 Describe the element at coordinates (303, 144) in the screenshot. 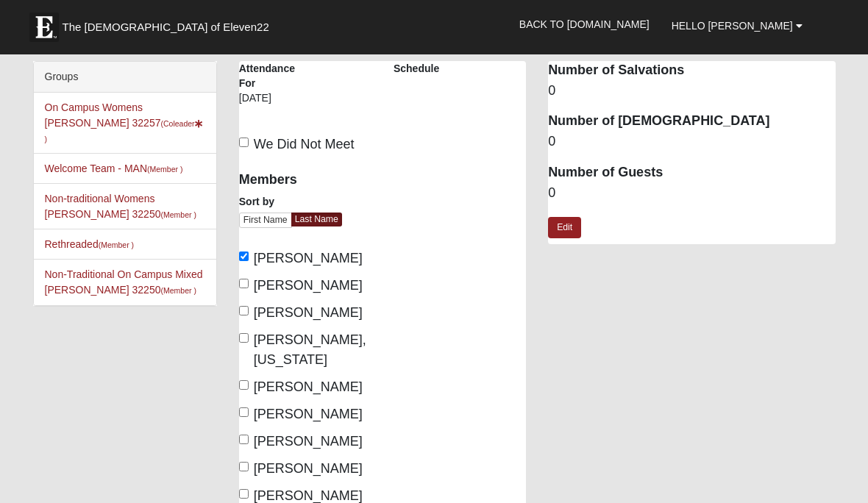

I see `span: We Did Not Meet` at that location.